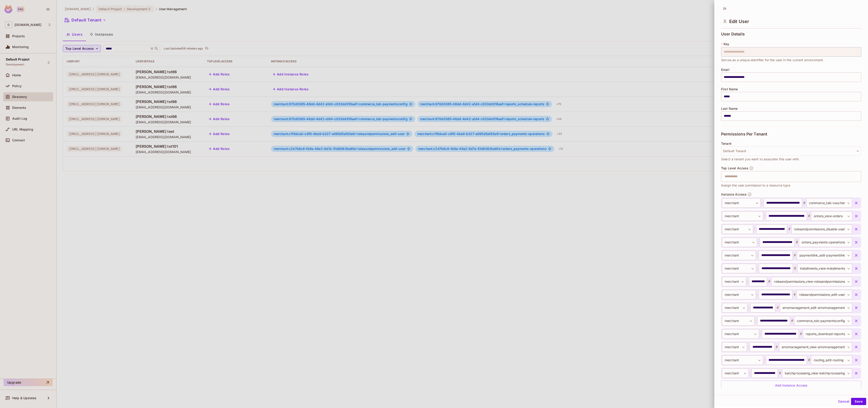 The image size is (868, 408). I want to click on div: rolesandpermissions_disable-user, so click(822, 229).